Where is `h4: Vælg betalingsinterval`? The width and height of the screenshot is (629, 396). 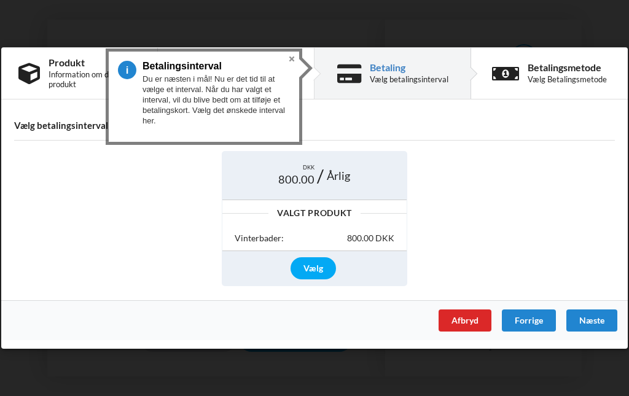 h4: Vælg betalingsinterval is located at coordinates (314, 125).